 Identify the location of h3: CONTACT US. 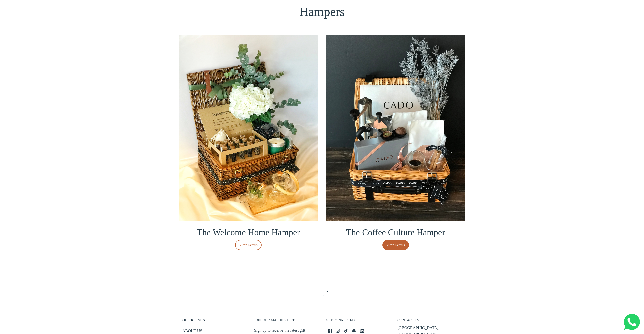
(430, 322).